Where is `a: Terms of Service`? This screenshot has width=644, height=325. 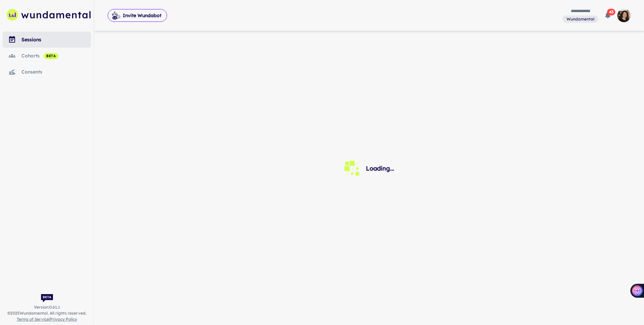 a: Terms of Service is located at coordinates (33, 319).